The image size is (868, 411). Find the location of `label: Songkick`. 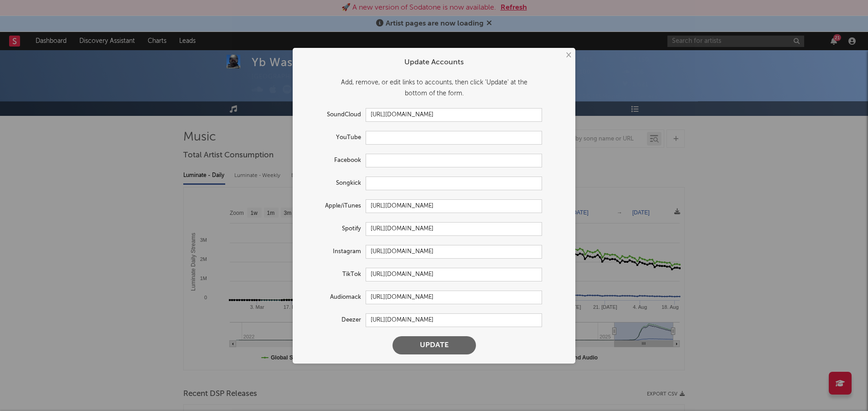

label: Songkick is located at coordinates (334, 183).